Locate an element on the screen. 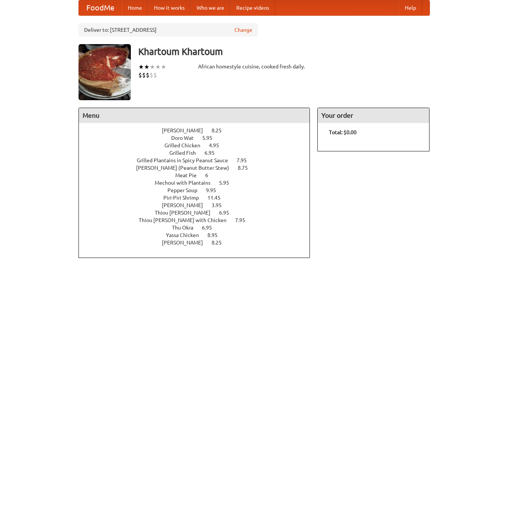 This screenshot has width=508, height=529. span: 8.75 is located at coordinates (246, 168).